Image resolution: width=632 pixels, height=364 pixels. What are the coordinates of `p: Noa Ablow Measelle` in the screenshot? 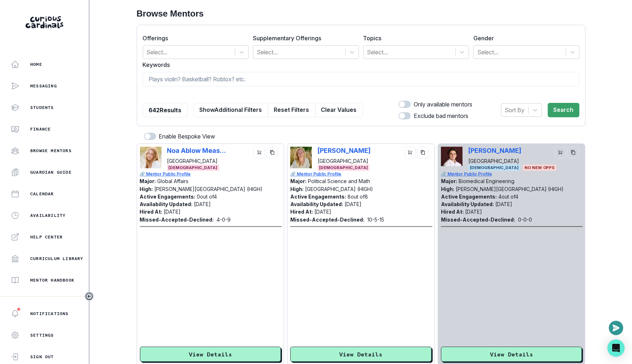 It's located at (197, 150).